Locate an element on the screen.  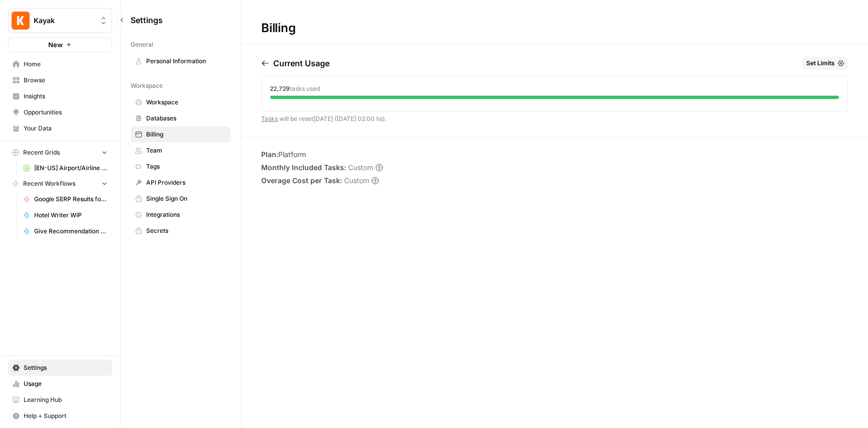
a: Insights is located at coordinates (60, 97).